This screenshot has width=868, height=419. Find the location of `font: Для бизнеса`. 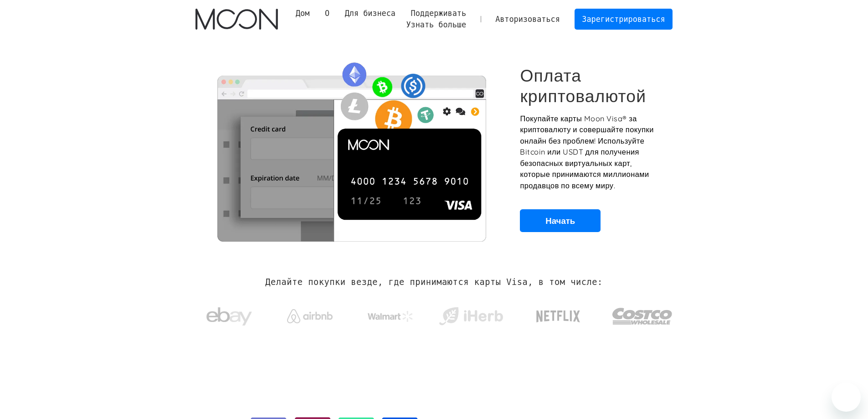

font: Для бизнеса is located at coordinates (370, 13).